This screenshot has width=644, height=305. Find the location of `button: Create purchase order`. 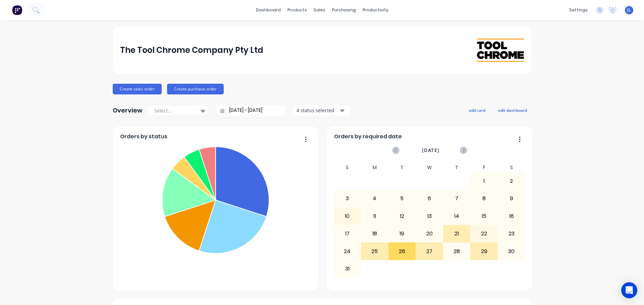

button: Create purchase order is located at coordinates (195, 89).